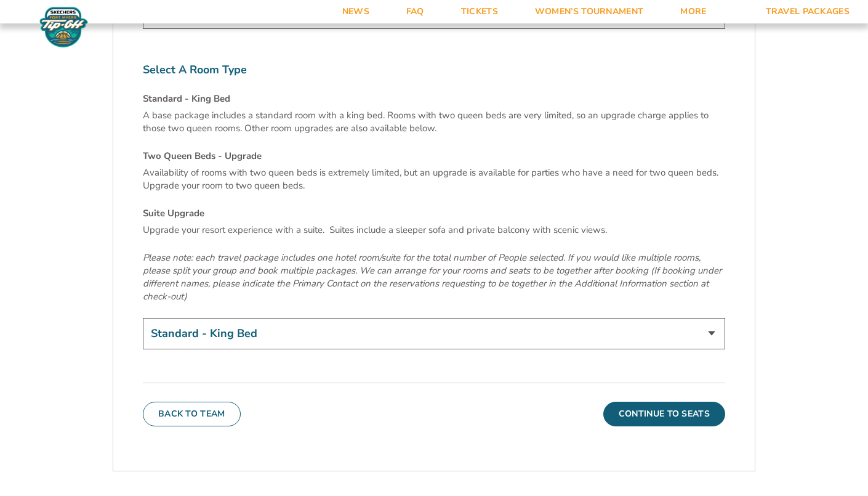 The image size is (868, 496). Describe the element at coordinates (434, 230) in the screenshot. I see `p: Upgrade your resort experience with a suite. Suites include a sleeper sofa and private balcony wi...` at that location.